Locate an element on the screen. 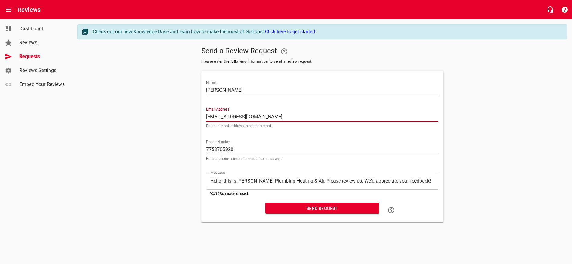 This screenshot has height=264, width=572. span: Dashboard is located at coordinates (42, 29).